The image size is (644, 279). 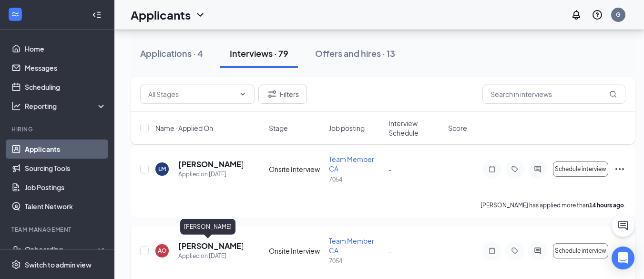 What do you see at coordinates (65, 68) in the screenshot?
I see `a: Messages` at bounding box center [65, 68].